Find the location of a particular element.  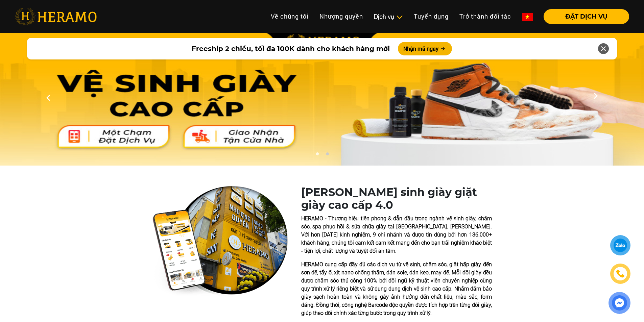

a: Về chúng tôi is located at coordinates (290, 16).